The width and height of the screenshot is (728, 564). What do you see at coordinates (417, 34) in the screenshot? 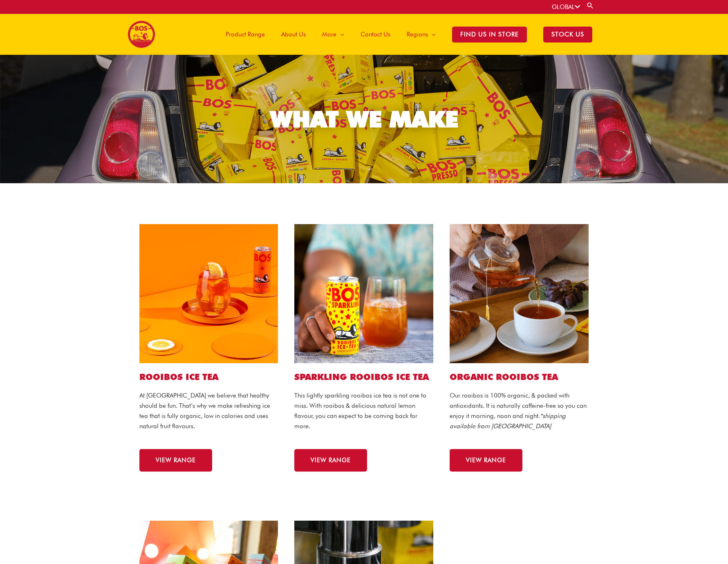
I see `span: Regions` at bounding box center [417, 34].